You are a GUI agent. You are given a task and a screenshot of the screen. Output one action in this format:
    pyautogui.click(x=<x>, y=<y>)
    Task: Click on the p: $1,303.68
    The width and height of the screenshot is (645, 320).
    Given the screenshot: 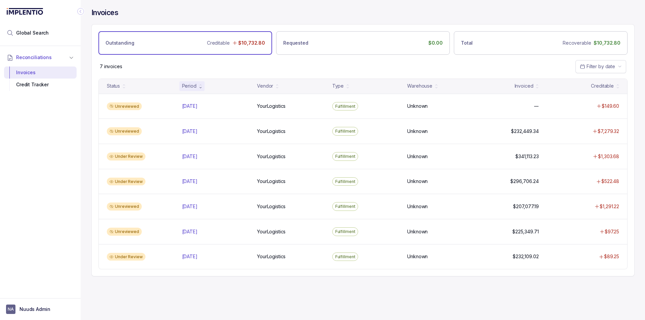 What is the action you would take?
    pyautogui.click(x=609, y=157)
    